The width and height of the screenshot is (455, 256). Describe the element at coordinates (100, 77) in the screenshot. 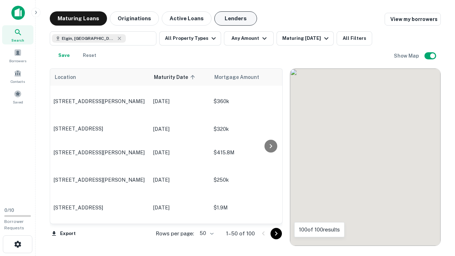

I see `th: Location` at that location.